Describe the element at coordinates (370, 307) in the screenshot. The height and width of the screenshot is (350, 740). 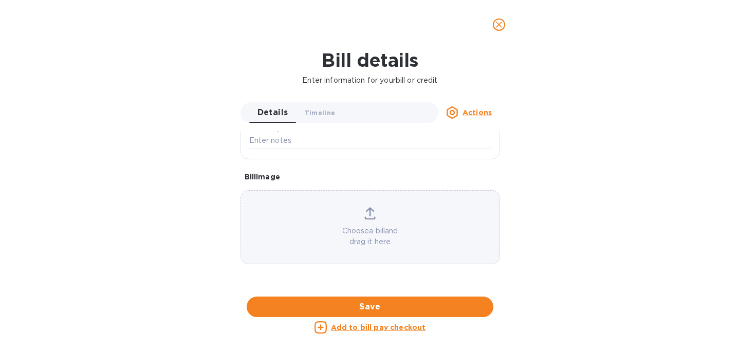
I see `span: Save` at that location.